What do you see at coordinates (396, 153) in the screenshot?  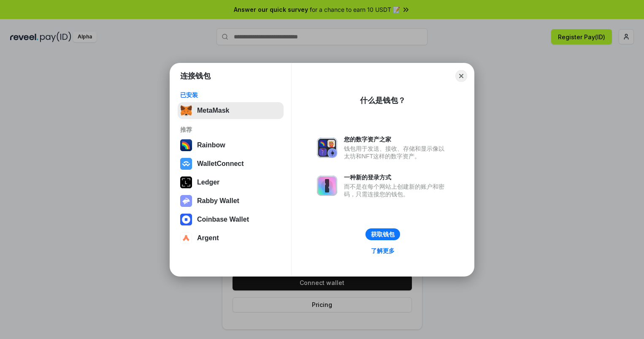 I see `div: 钱包用于发送、接收、存储和显示像以太坊和NFT这样的数字资产。` at bounding box center [396, 153].